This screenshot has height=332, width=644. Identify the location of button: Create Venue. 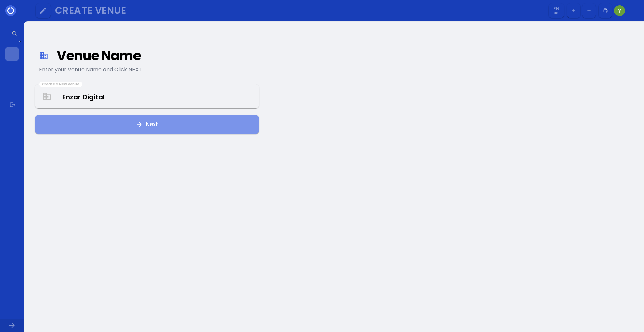
(300, 11).